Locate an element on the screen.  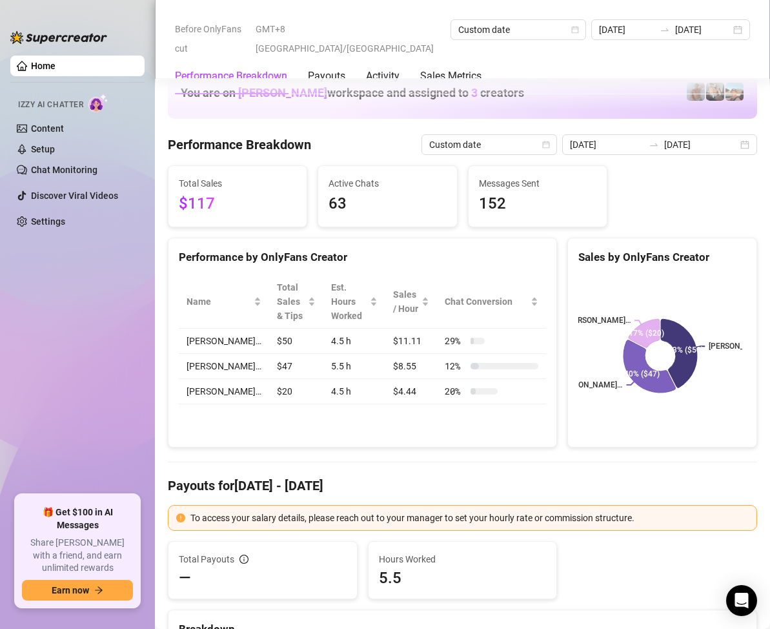
span: 152 is located at coordinates (538, 204).